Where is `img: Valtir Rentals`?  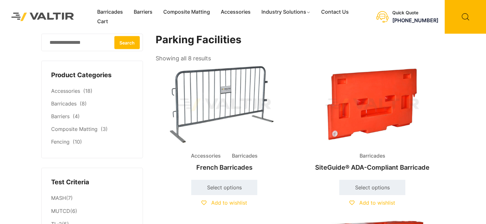
img: Valtir Rentals is located at coordinates (43, 17).